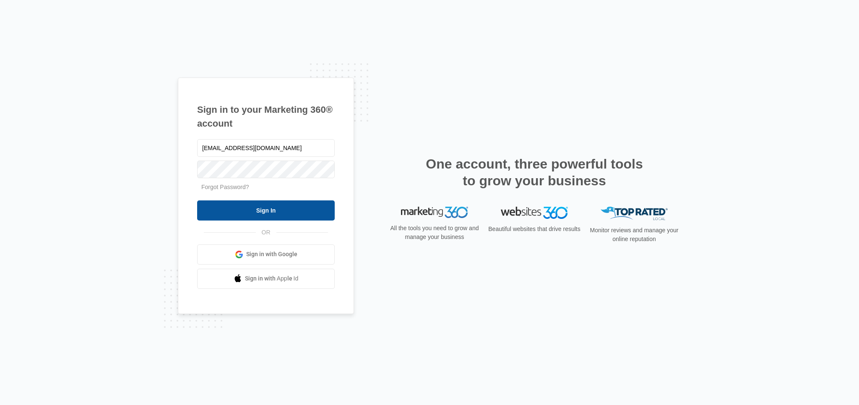 The width and height of the screenshot is (859, 405). What do you see at coordinates (272, 278) in the screenshot?
I see `span: Sign in with Apple Id` at bounding box center [272, 278].